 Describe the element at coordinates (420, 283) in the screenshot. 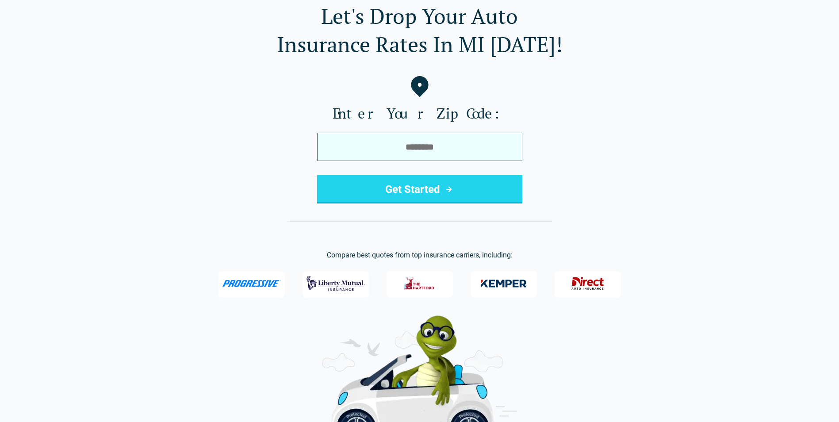

I see `img: The Hartford` at that location.